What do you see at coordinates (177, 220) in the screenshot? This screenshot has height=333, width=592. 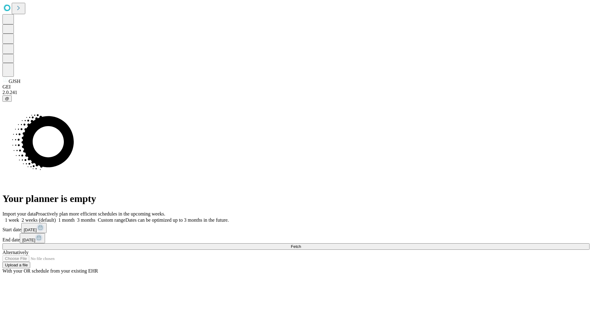 I see `span: Dates can be optimized up to 3 months in the future.` at bounding box center [177, 220].